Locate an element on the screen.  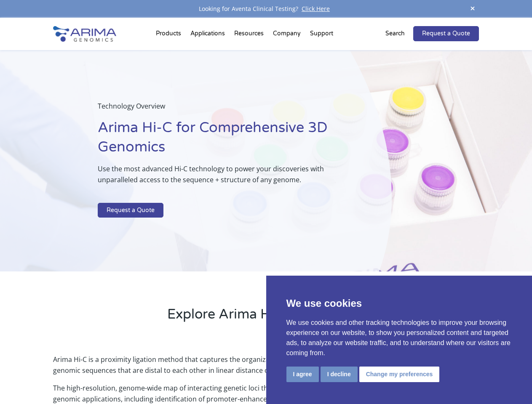
button: I decline is located at coordinates (339, 374).